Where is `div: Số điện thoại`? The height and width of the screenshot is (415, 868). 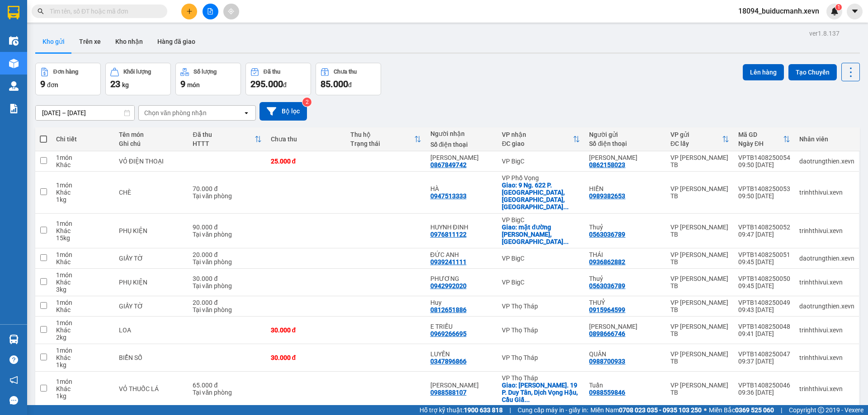
div: Số điện thoại is located at coordinates (625, 143).